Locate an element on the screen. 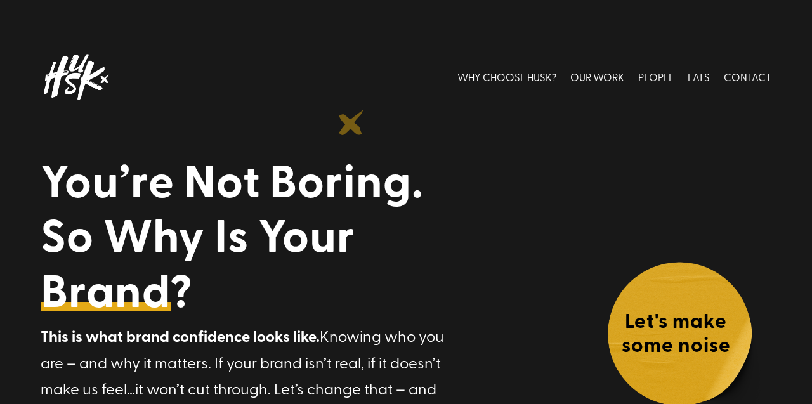  strong: This is what brand confidence looks like. is located at coordinates (180, 336).